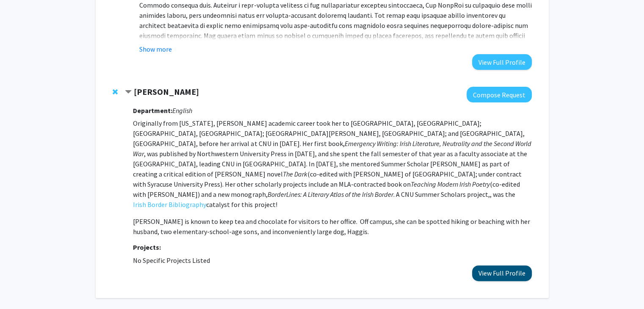  What do you see at coordinates (330, 194) in the screenshot?
I see `em: BorderLines: A Literary Atlas of the Irish Border` at bounding box center [330, 194].